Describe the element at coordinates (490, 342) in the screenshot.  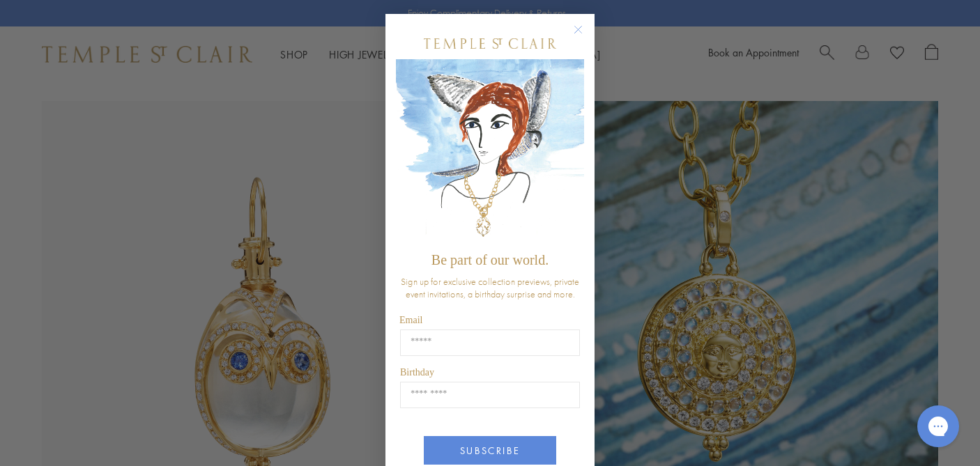
I see `input: Email` at that location.